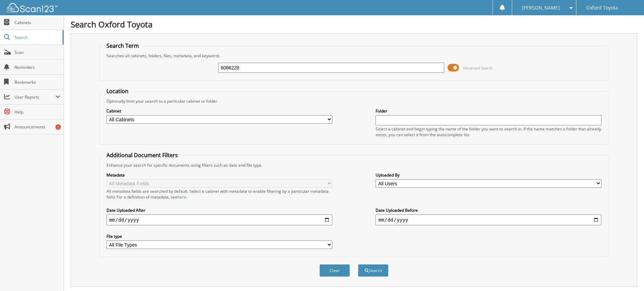 This screenshot has width=644, height=291. What do you see at coordinates (58, 127) in the screenshot?
I see `div: 1` at bounding box center [58, 127].